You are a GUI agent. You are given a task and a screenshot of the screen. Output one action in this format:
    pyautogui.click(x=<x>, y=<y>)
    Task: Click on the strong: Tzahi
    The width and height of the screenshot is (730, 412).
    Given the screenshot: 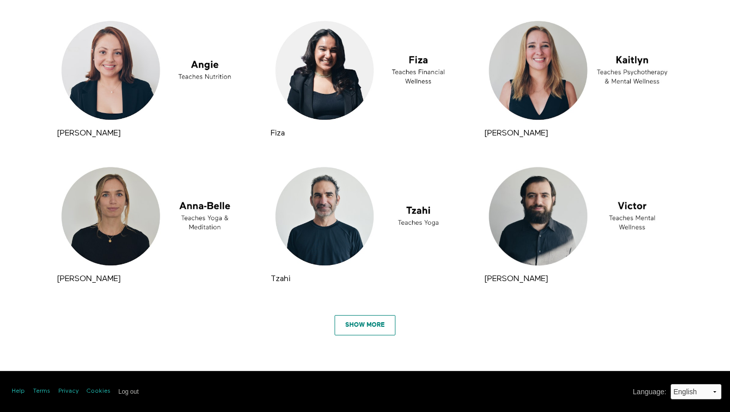 What is the action you would take?
    pyautogui.click(x=280, y=279)
    